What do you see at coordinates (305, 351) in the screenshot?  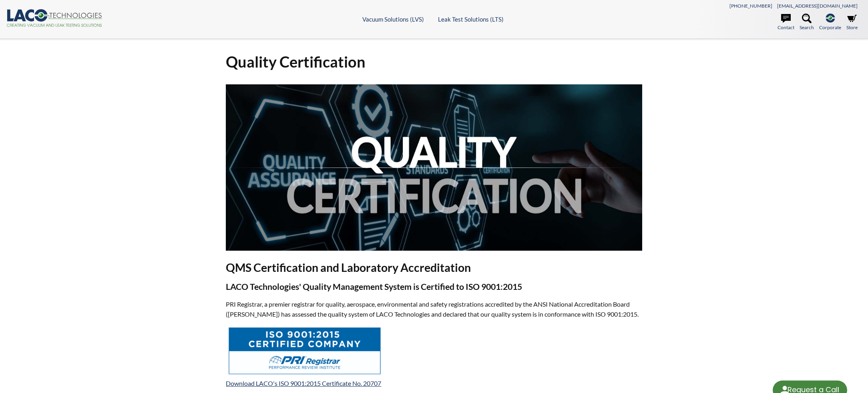 I see `img: PRI_Programs_Registrar_Certified_ISO9001_4c.jpg` at bounding box center [305, 351].